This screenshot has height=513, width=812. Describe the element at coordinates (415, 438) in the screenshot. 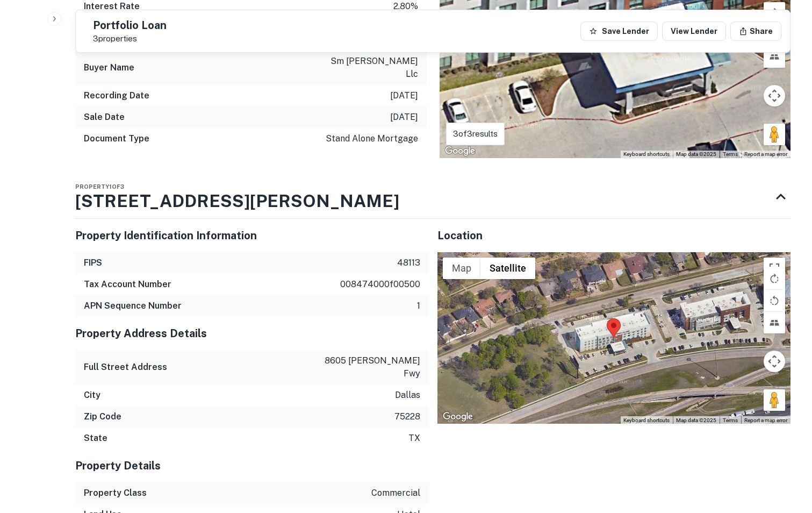

I see `p: tx` at that location.